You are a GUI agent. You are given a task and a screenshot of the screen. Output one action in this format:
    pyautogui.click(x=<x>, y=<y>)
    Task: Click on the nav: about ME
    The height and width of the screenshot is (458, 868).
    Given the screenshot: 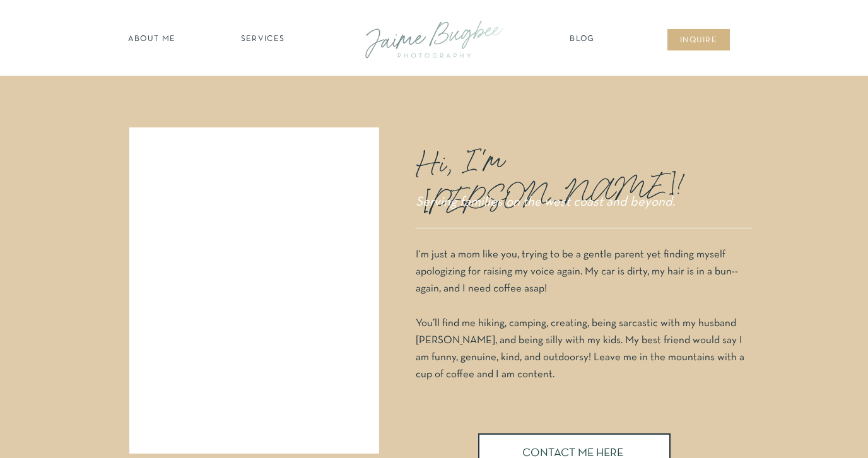 What is the action you would take?
    pyautogui.click(x=152, y=40)
    